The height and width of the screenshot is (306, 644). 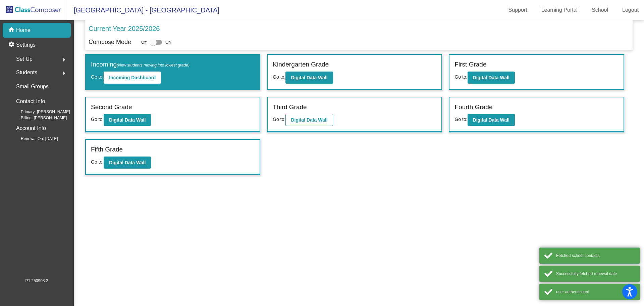 I want to click on a: Logout, so click(x=630, y=10).